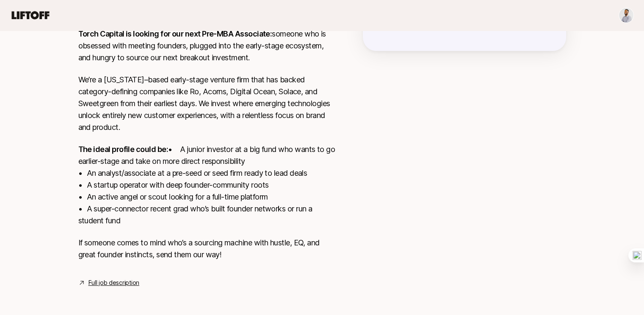 This screenshot has width=644, height=315. I want to click on strong: The ideal profile could be:, so click(123, 149).